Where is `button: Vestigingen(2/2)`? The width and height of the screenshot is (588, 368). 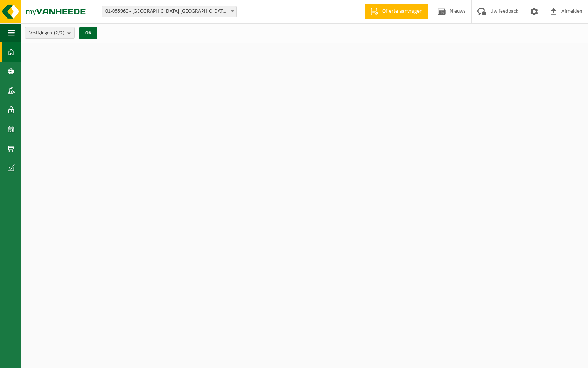 button: Vestigingen(2/2) is located at coordinates (50, 33).